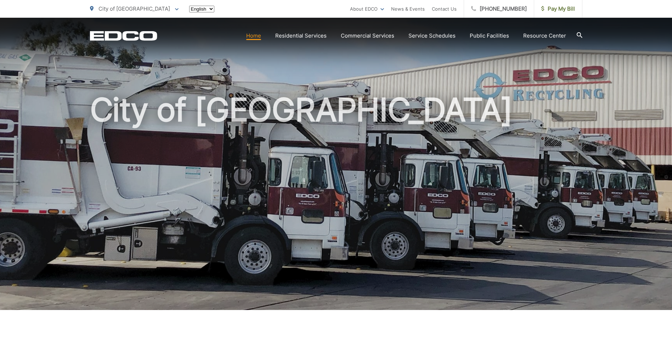  What do you see at coordinates (489, 36) in the screenshot?
I see `a: Public Facilities` at bounding box center [489, 36].